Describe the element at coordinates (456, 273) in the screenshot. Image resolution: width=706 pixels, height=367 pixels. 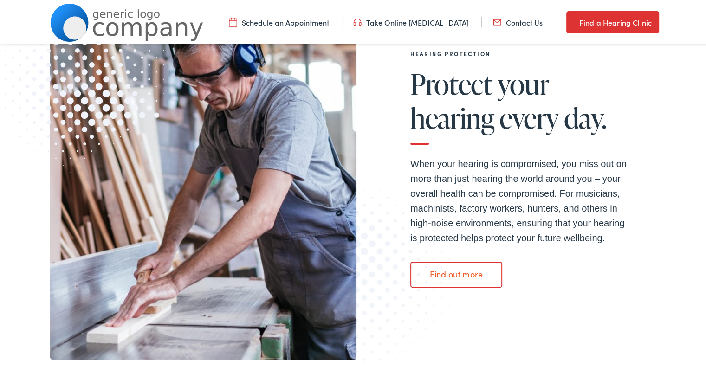
I see `a: Find out more` at that location.